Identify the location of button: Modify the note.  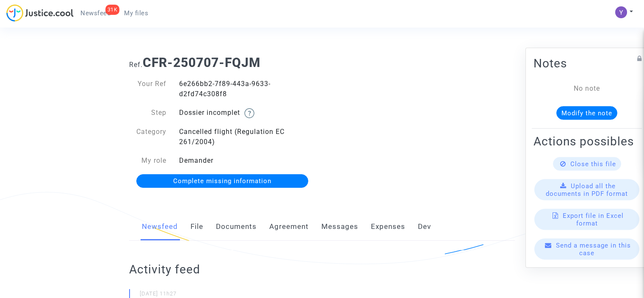
(587, 113).